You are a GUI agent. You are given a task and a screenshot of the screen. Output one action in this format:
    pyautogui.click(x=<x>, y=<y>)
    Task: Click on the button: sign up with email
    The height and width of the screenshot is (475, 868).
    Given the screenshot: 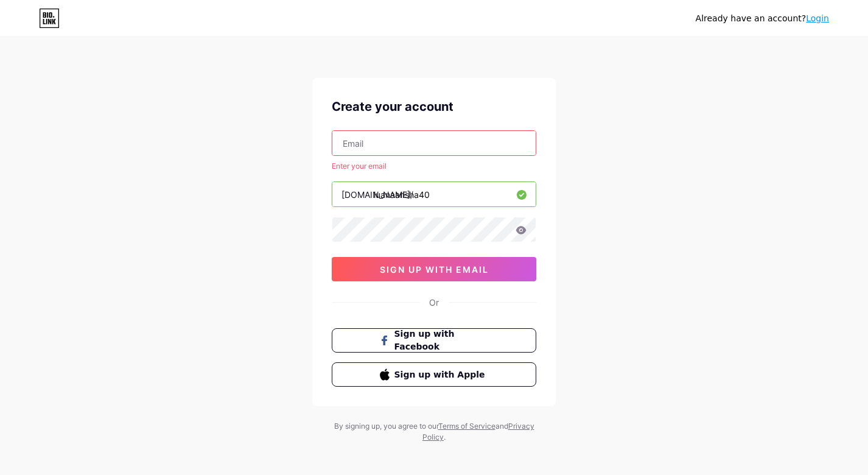 What is the action you would take?
    pyautogui.click(x=434, y=269)
    